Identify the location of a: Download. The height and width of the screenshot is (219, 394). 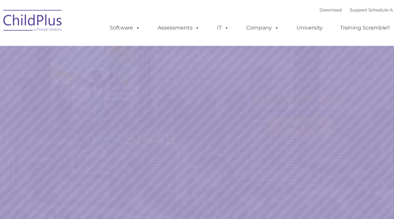
(330, 10).